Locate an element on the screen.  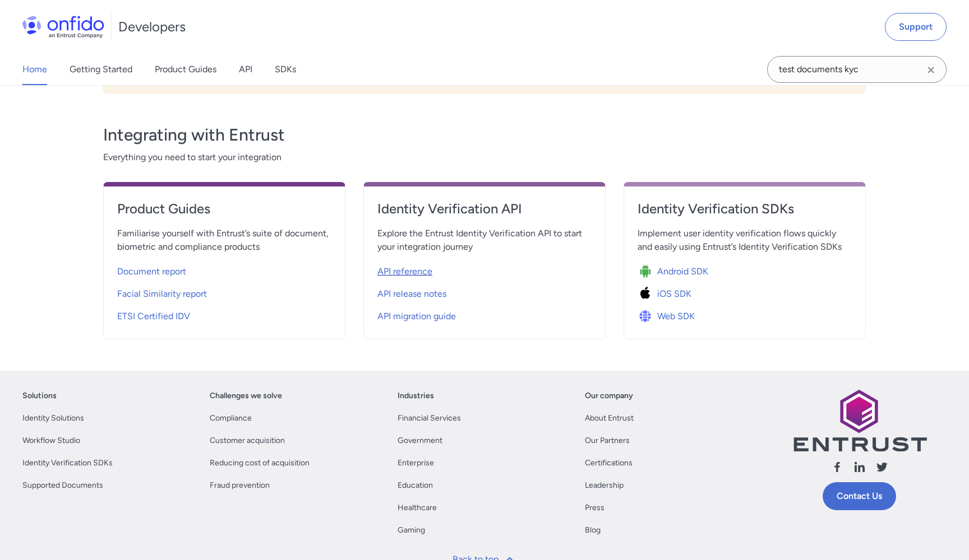
span: API migration guide is located at coordinates (417, 317).